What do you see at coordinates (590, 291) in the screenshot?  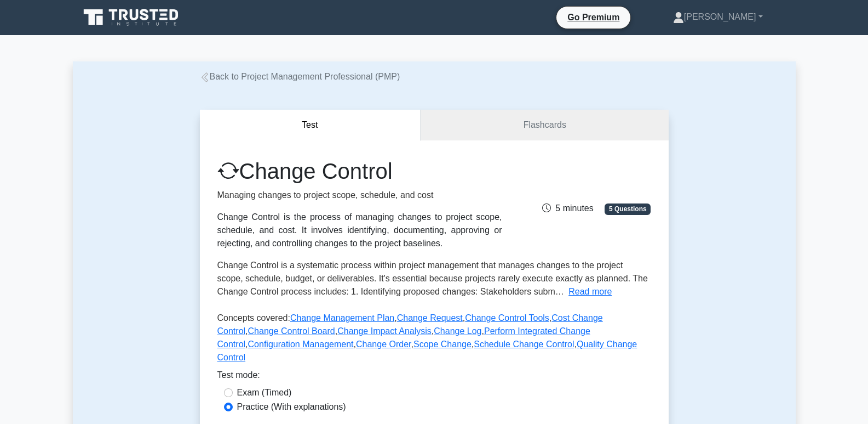 I see `button: Read more` at bounding box center [590, 291].